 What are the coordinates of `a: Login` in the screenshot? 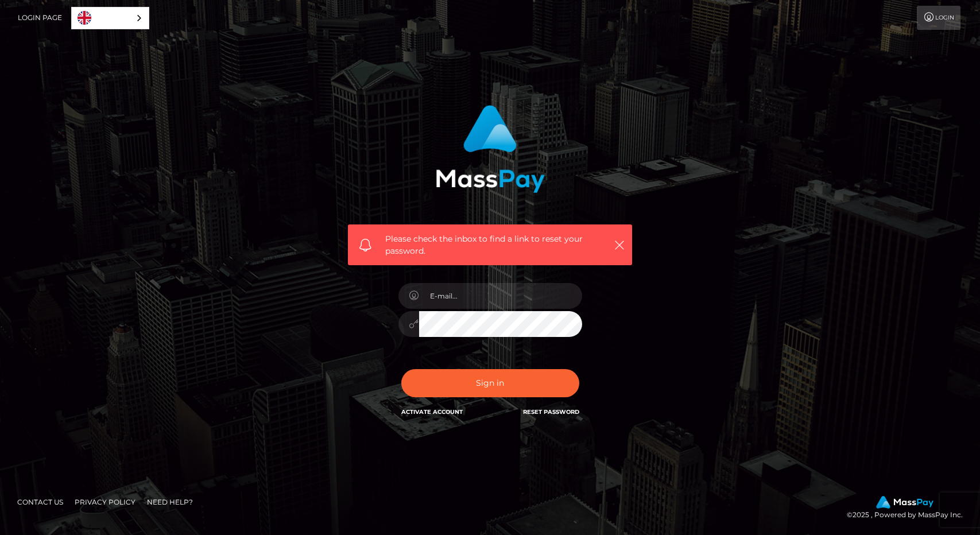 It's located at (938, 18).